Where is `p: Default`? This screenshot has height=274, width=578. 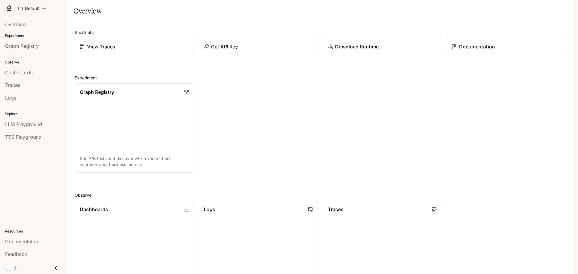 p: Default is located at coordinates (32, 8).